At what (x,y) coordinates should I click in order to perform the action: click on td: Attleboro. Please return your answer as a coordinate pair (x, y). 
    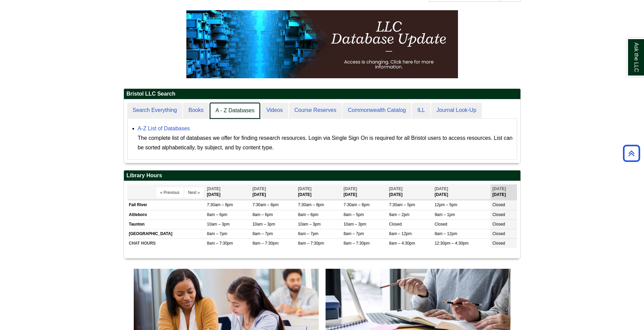
    Looking at the image, I should click on (167, 214).